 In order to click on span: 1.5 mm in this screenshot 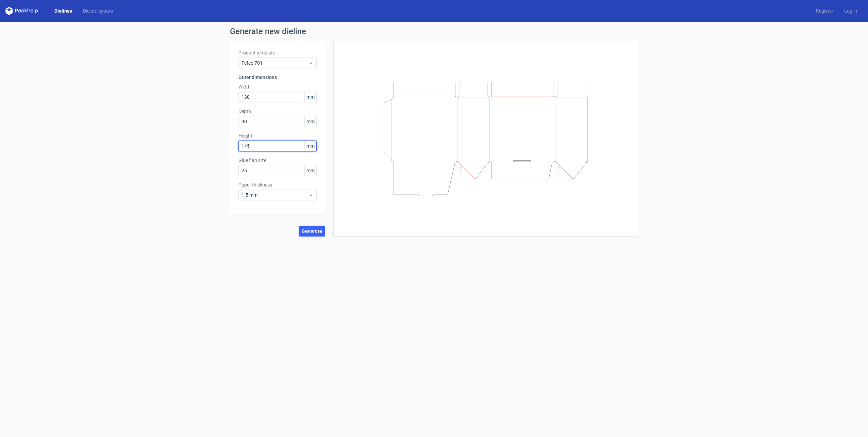, I will do `click(275, 195)`.